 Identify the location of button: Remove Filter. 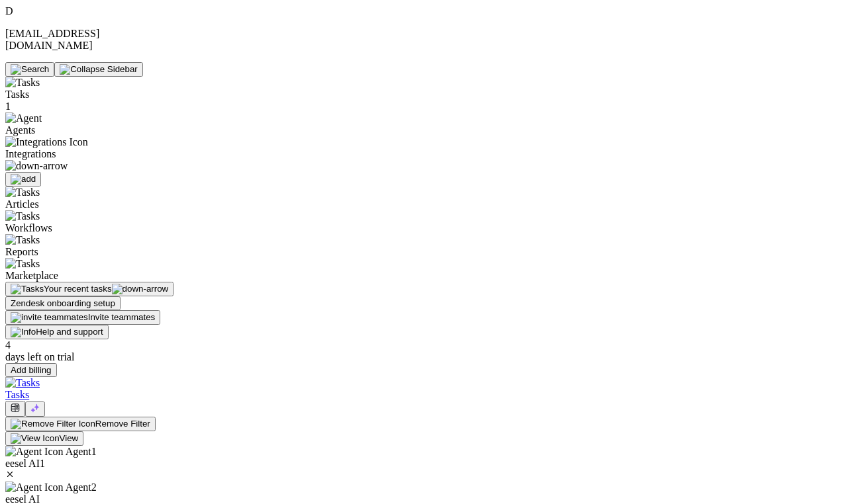
(80, 424).